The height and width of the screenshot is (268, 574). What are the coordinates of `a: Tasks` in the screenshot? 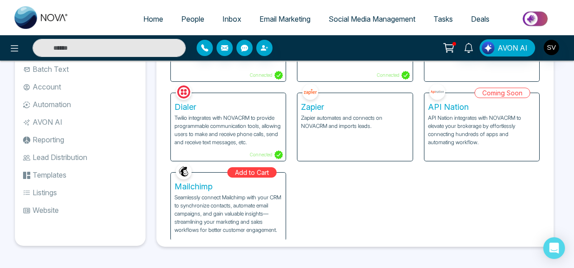 It's located at (443, 19).